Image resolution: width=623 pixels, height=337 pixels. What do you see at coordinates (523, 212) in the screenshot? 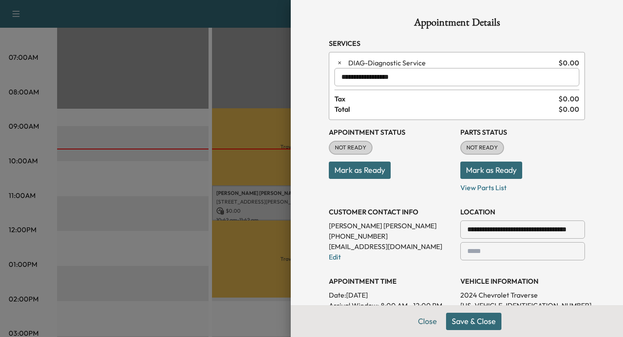
I see `h3: LOCATION` at bounding box center [523, 212].